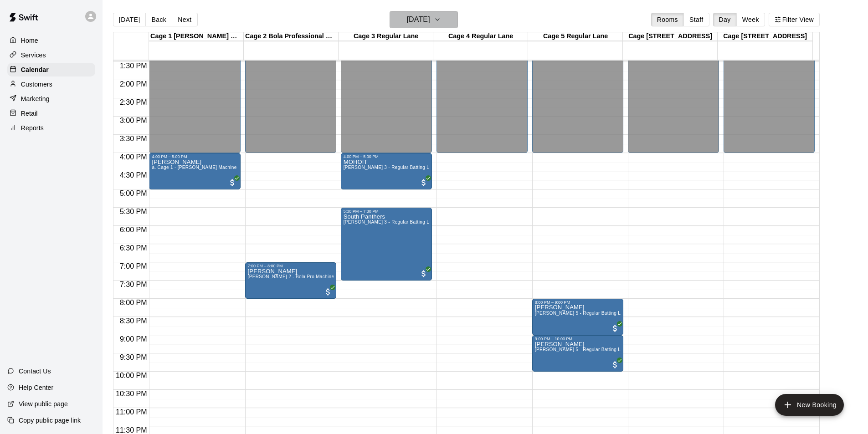 This screenshot has width=868, height=434. What do you see at coordinates (30, 41) in the screenshot?
I see `p: Home` at bounding box center [30, 41].